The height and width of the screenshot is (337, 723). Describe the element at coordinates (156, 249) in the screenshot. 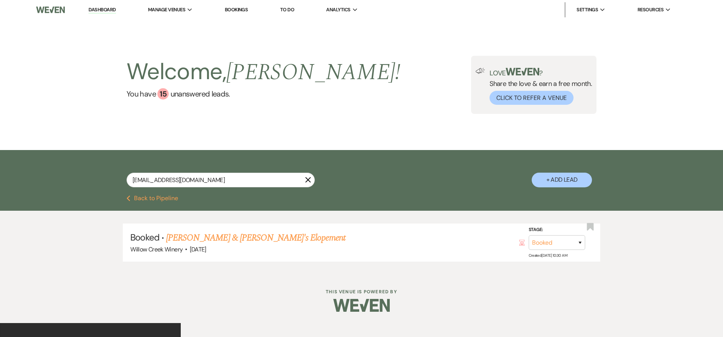

I see `span: Willow Creek Winery` at that location.